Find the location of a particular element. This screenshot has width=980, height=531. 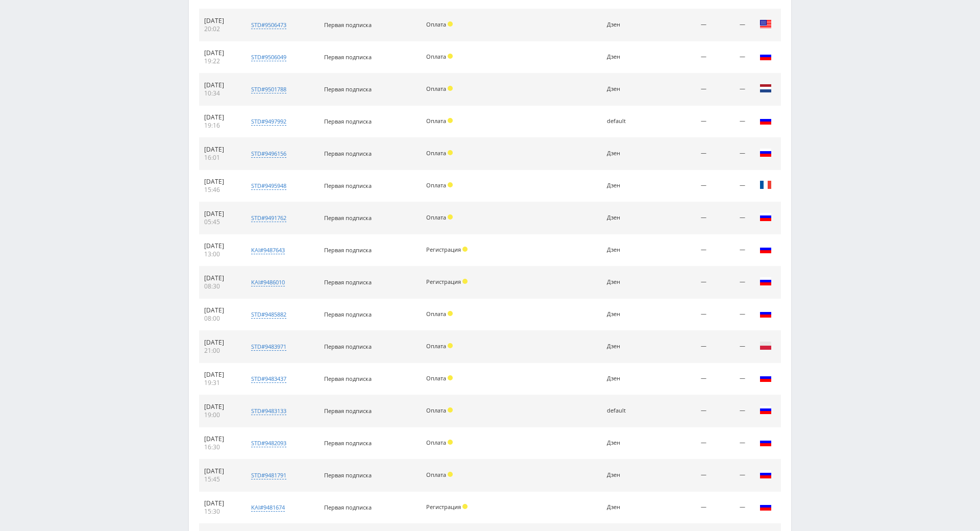

img: fra.png is located at coordinates (766, 185).